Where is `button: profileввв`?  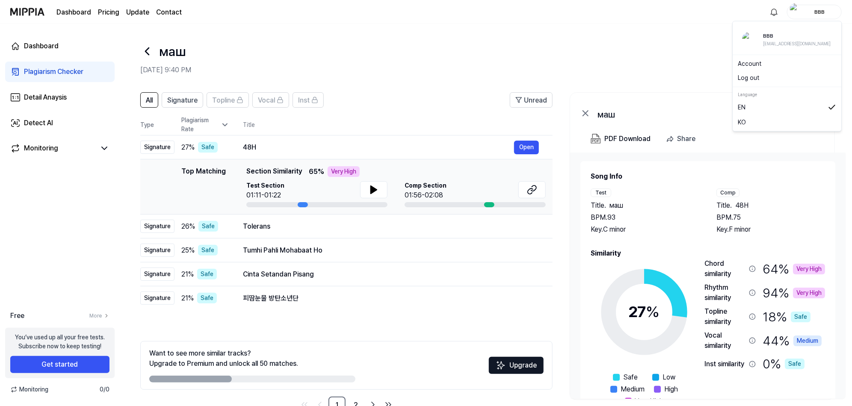 button: profileввв is located at coordinates (814, 12).